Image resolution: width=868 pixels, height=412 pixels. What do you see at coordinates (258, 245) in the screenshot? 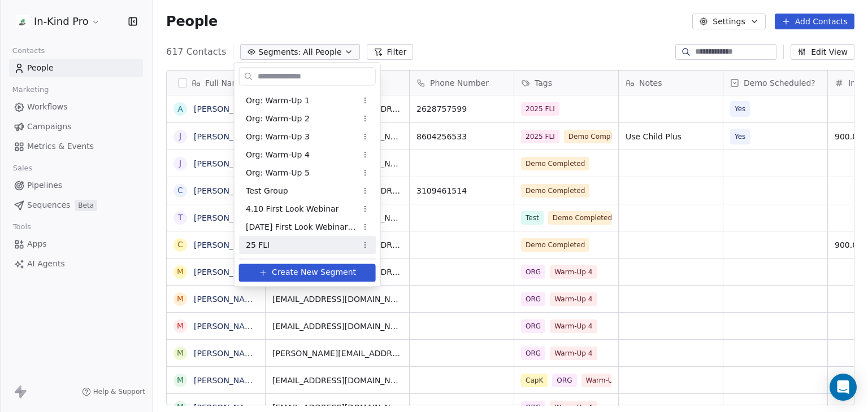
I see `span: 25 FLI` at bounding box center [258, 245].